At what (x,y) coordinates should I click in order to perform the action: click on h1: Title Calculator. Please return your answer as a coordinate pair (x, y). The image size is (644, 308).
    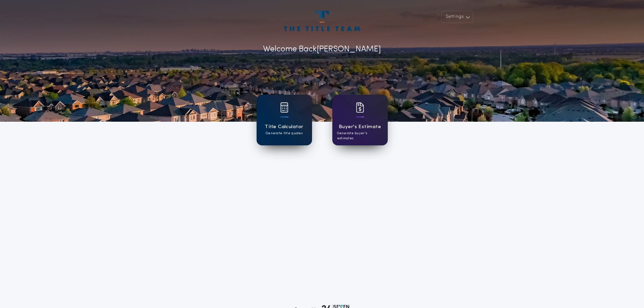
    Looking at the image, I should click on (284, 127).